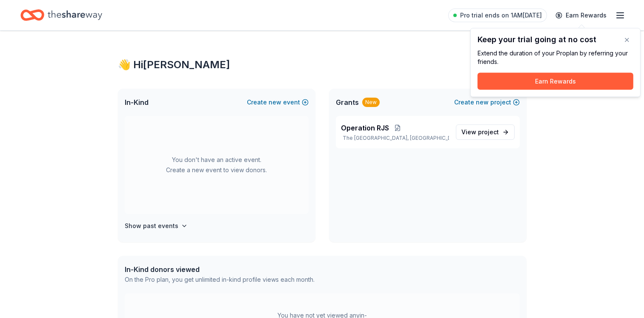 The image size is (644, 318). What do you see at coordinates (156, 226) in the screenshot?
I see `button: Show past events` at bounding box center [156, 226].